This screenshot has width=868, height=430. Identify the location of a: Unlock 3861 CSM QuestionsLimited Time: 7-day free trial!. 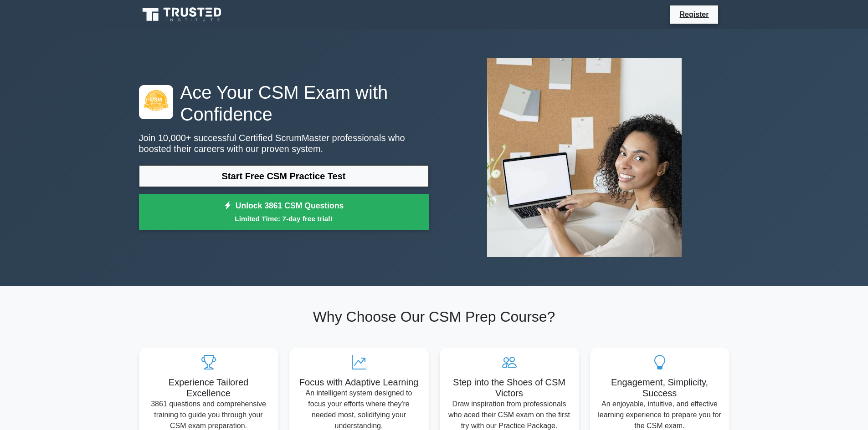
(283, 212).